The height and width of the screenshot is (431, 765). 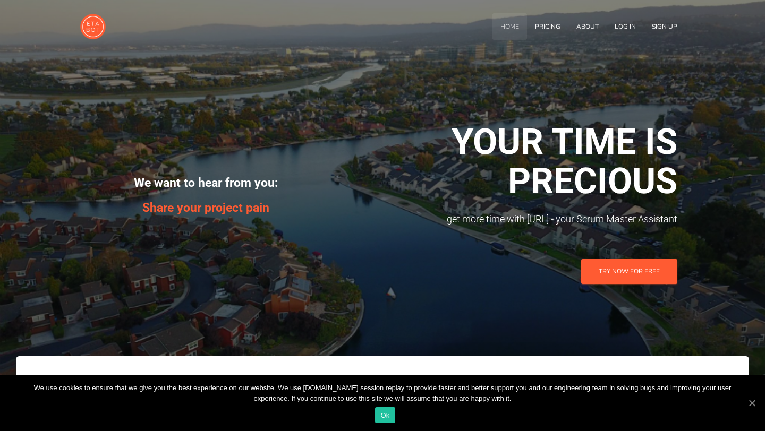 What do you see at coordinates (508, 161) in the screenshot?
I see `h1: YOUR TIME IS PRECIOUS` at bounding box center [508, 161].